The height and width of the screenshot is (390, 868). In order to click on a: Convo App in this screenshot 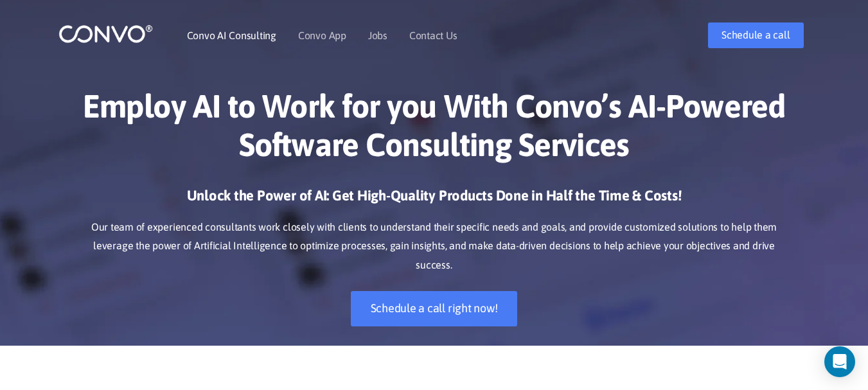, I will do `click(322, 36)`.